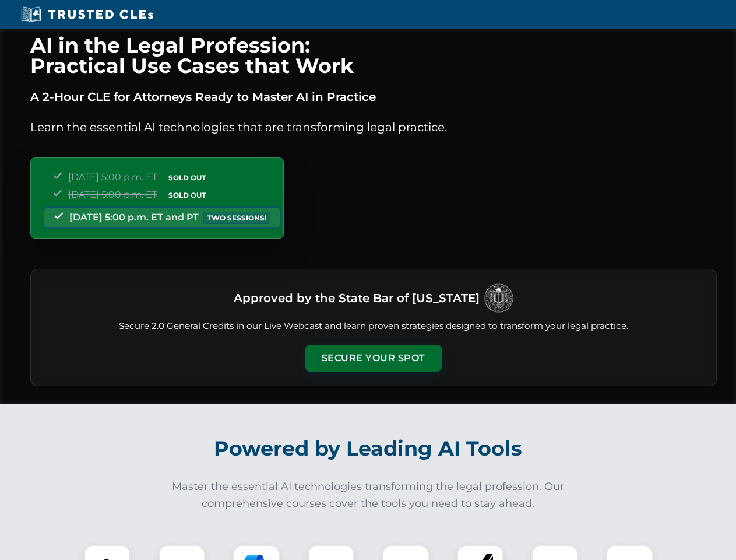 This screenshot has height=560, width=736. Describe the element at coordinates (499, 298) in the screenshot. I see `img: Logo` at that location.